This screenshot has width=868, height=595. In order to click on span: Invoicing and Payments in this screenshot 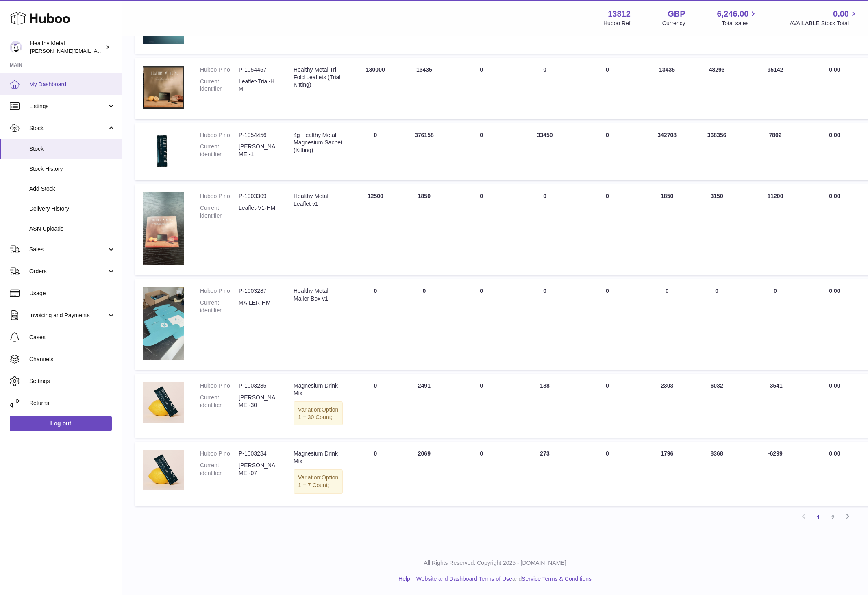, I will do `click(68, 315)`.